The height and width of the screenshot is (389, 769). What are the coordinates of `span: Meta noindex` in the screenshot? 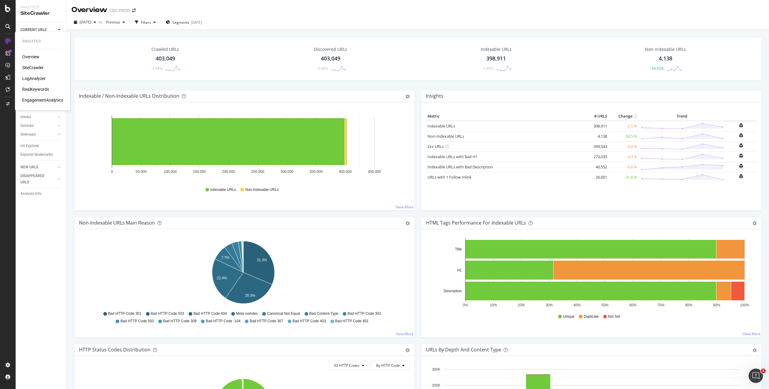 It's located at (247, 313).